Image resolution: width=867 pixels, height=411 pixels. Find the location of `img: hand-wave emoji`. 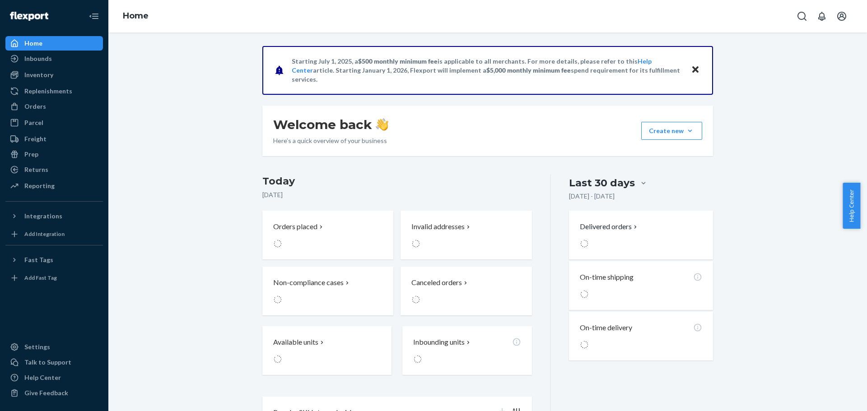

img: hand-wave emoji is located at coordinates (382, 125).